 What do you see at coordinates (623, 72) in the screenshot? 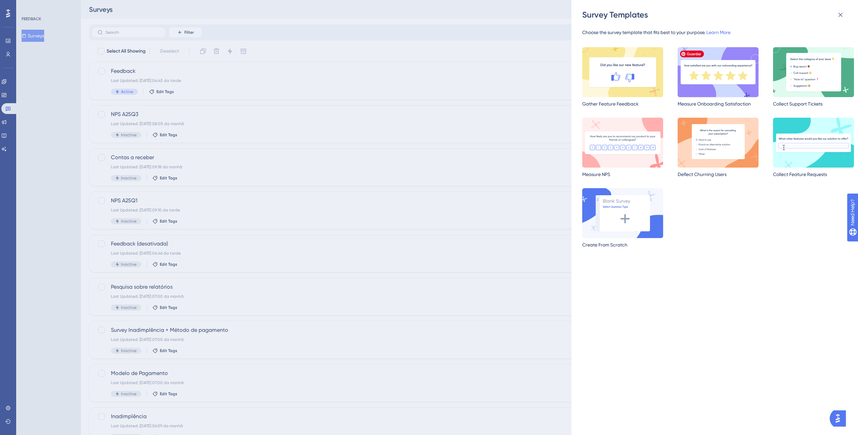
I see `img: gatherFeedback` at bounding box center [623, 72].